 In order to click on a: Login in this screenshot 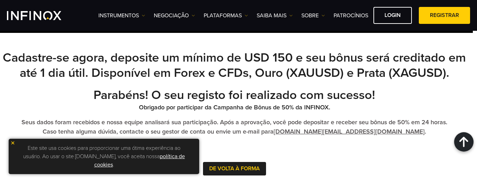, I will do `click(392, 15)`.